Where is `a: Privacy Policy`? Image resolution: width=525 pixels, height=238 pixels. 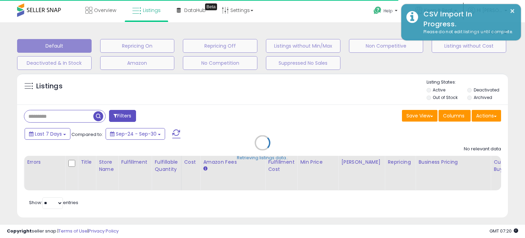
a: Privacy Policy is located at coordinates (104, 230).